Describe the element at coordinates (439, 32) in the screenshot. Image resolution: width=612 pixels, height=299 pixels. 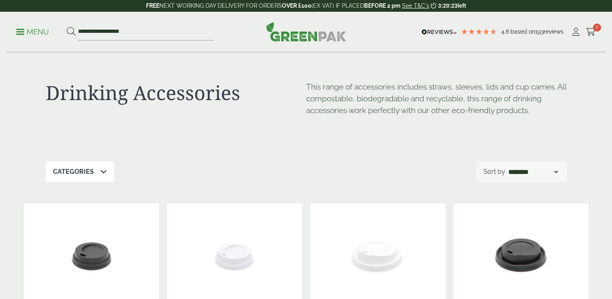
I see `img: REVIEWS.io` at that location.